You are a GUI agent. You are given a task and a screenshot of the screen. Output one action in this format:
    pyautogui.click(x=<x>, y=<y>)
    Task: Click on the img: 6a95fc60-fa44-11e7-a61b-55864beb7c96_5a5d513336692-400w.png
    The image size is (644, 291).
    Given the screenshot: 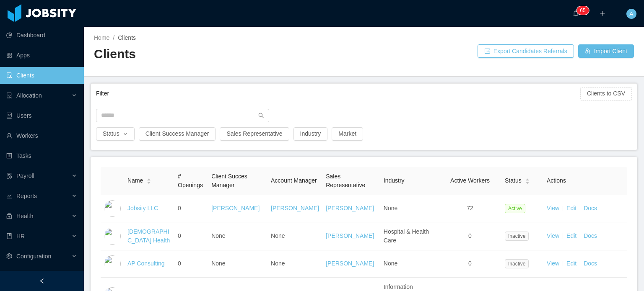 What is the action you would take?
    pyautogui.click(x=113, y=264)
    